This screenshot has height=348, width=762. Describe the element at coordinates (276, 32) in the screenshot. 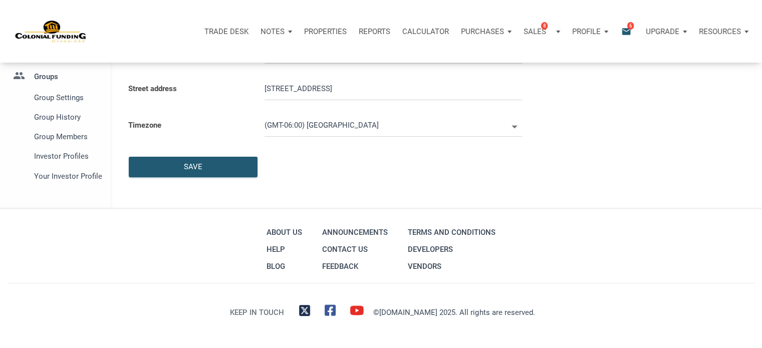

I see `button: Notes` at that location.